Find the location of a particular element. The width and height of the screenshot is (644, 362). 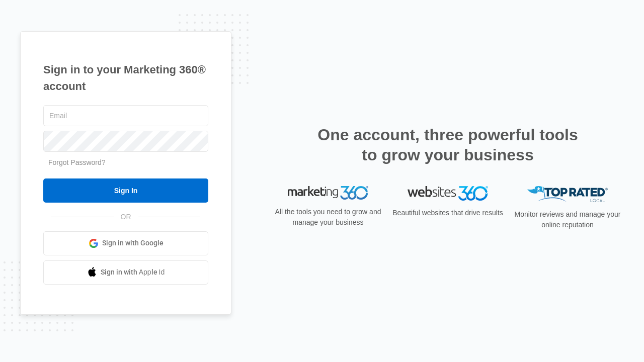

p: All the tools you need to grow and manage your business is located at coordinates (328, 217).